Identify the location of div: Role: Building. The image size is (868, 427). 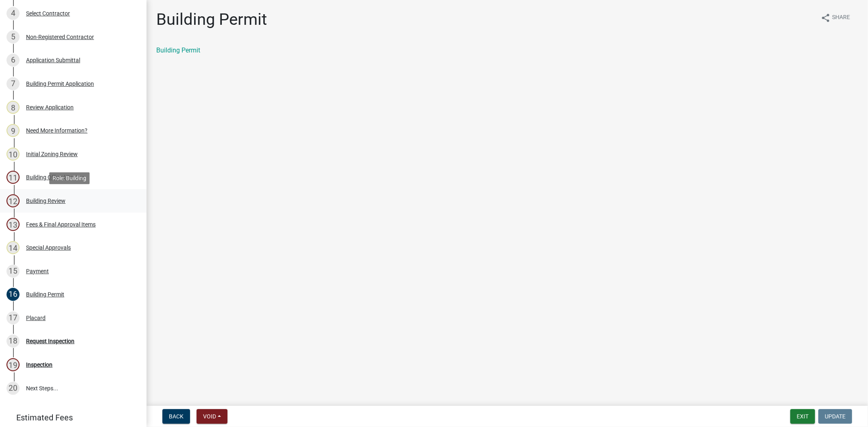
(69, 178).